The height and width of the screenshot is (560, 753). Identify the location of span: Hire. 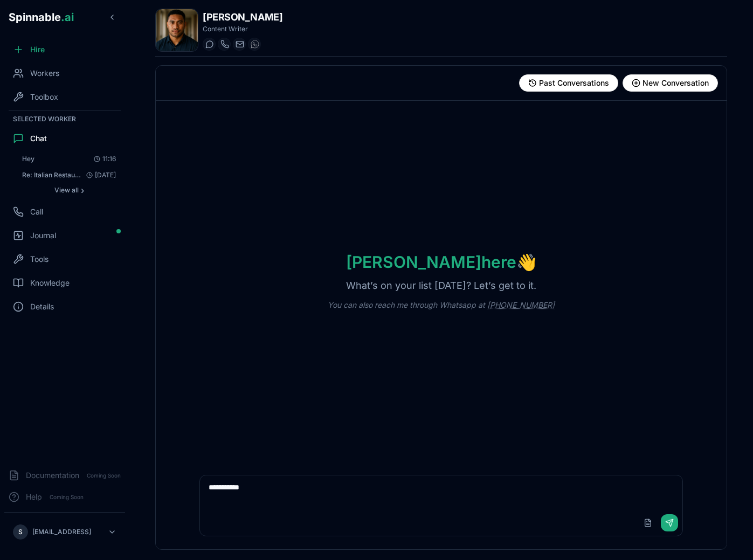
(37, 49).